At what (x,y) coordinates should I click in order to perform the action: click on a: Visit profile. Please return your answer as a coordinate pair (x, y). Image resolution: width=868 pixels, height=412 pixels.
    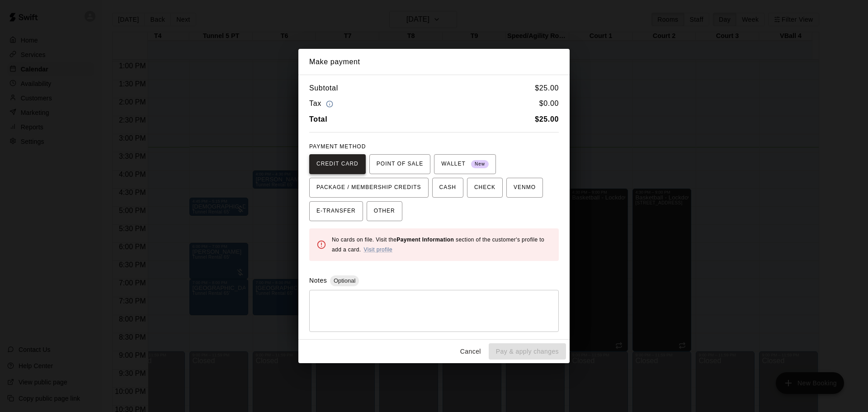
    Looking at the image, I should click on (378, 250).